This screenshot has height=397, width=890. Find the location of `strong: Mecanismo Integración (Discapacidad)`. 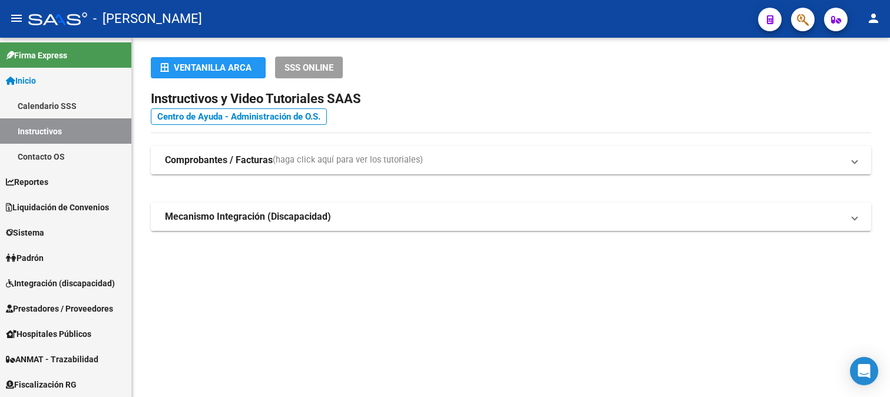

strong: Mecanismo Integración (Discapacidad) is located at coordinates (248, 217).